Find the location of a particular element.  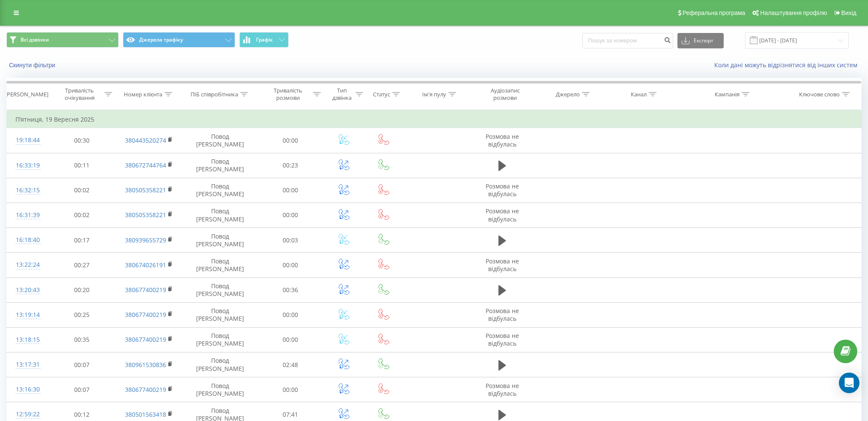

div: 13:18:15 is located at coordinates (28, 340).